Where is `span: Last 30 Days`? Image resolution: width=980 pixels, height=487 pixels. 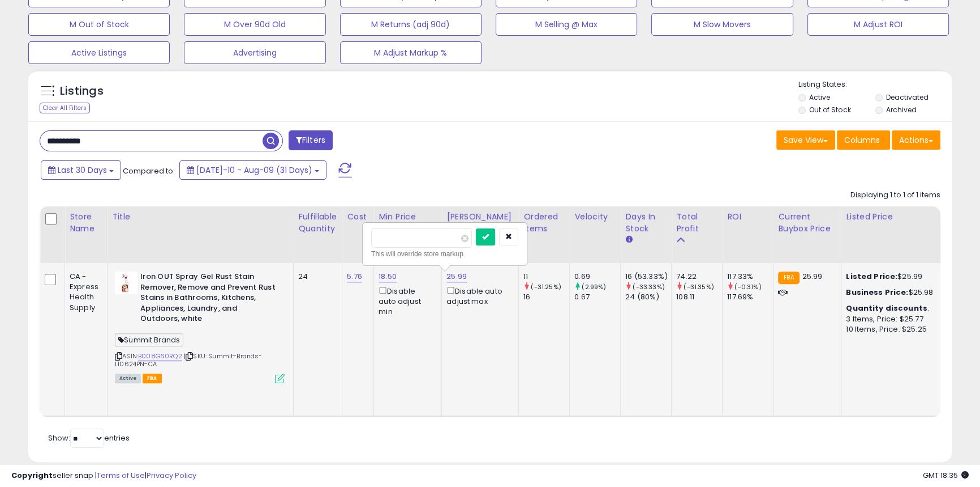
span: Last 30 Days is located at coordinates (82, 170).